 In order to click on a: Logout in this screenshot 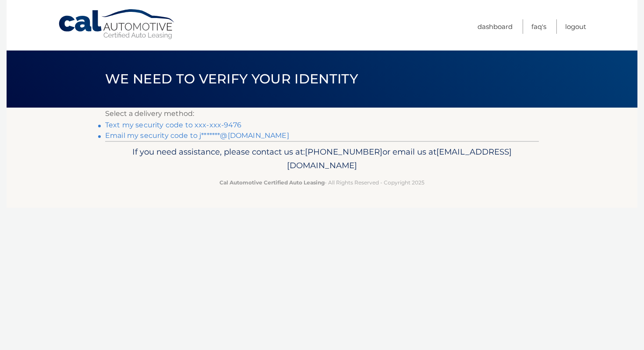, I will do `click(576, 26)`.